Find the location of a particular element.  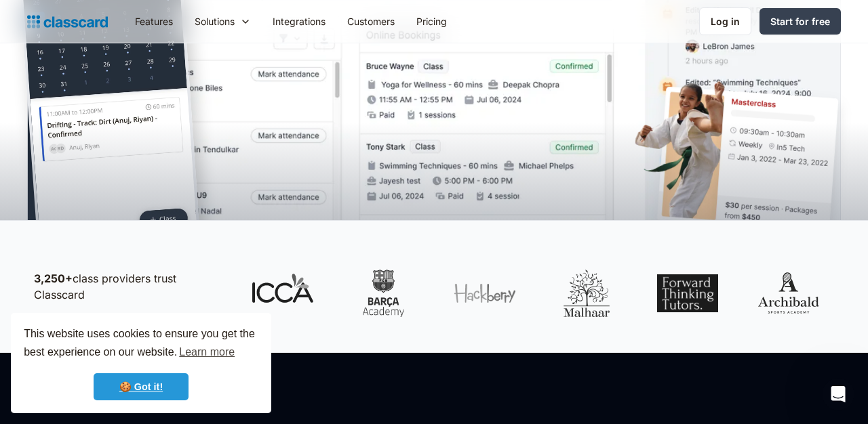

a: Log in is located at coordinates (724, 21).